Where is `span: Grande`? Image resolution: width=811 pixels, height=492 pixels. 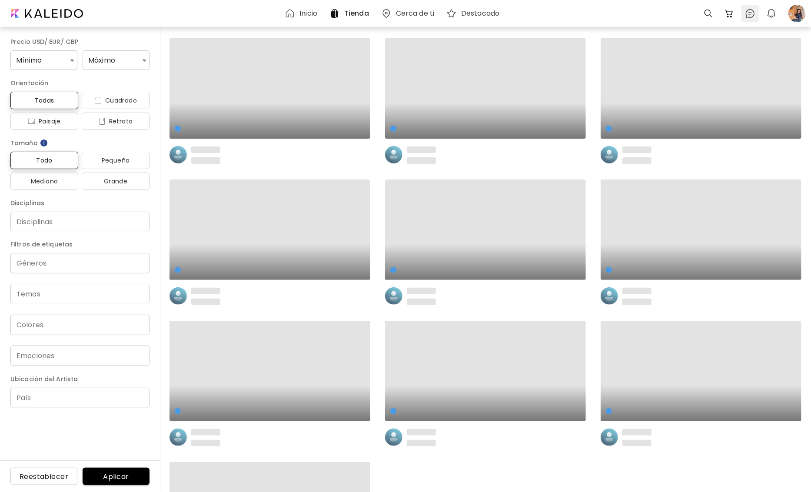 span: Grande is located at coordinates (116, 181).